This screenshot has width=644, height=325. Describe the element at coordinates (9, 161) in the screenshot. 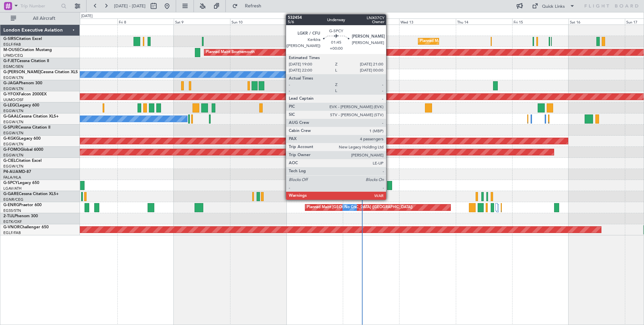

I see `span: G-CIEL` at that location.